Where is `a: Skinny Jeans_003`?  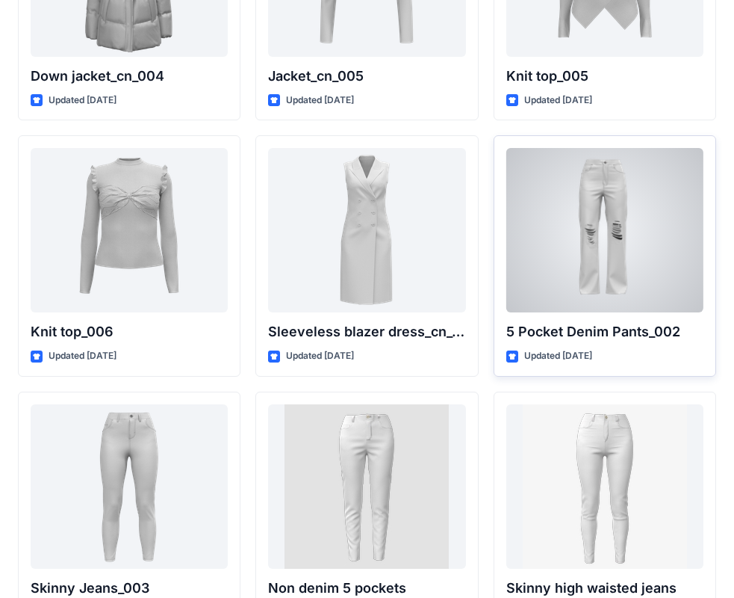
a: Skinny Jeans_003 is located at coordinates (129, 486).